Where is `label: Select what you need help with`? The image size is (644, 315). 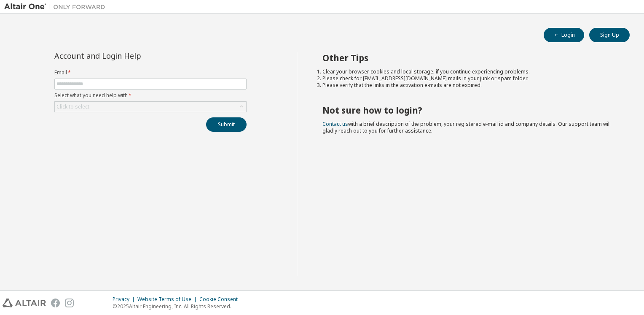 label: Select what you need help with is located at coordinates (151, 95).